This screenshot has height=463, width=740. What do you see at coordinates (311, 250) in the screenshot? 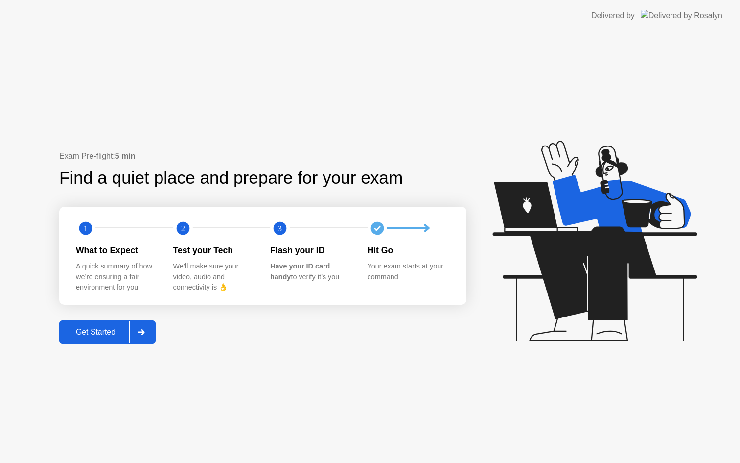
I see `div: Flash your ID` at bounding box center [311, 250].